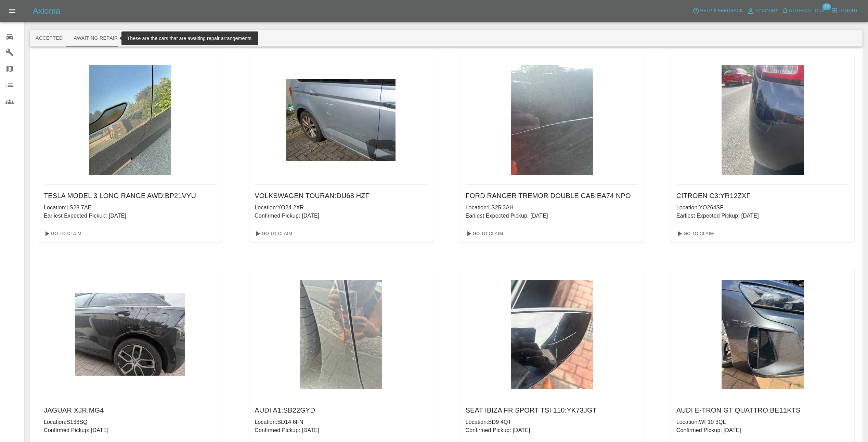 The width and height of the screenshot is (868, 442). Describe the element at coordinates (803, 11) in the screenshot. I see `button: Notifications` at that location.